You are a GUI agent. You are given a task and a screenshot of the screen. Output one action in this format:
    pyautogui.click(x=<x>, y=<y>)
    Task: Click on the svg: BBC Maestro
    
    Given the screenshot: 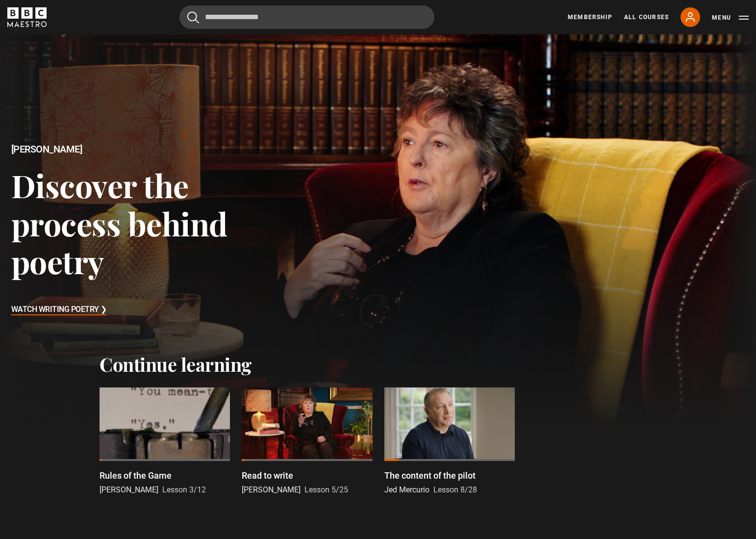 What is the action you would take?
    pyautogui.click(x=27, y=17)
    